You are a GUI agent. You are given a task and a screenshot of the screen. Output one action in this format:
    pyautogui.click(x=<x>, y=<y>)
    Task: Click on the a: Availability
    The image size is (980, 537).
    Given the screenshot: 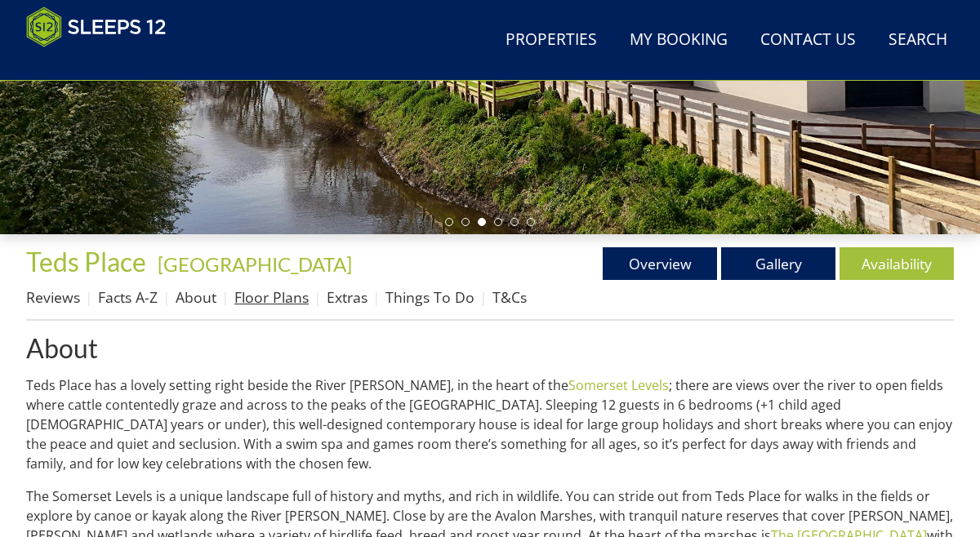 What is the action you would take?
    pyautogui.click(x=896, y=264)
    